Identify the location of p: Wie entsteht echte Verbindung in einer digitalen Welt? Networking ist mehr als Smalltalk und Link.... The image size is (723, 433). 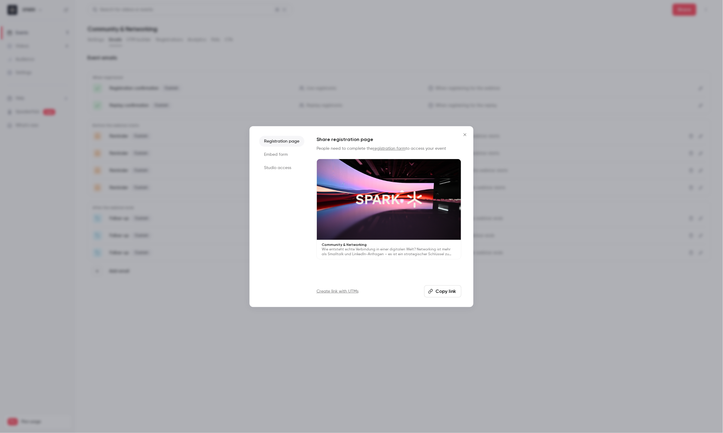
(389, 252).